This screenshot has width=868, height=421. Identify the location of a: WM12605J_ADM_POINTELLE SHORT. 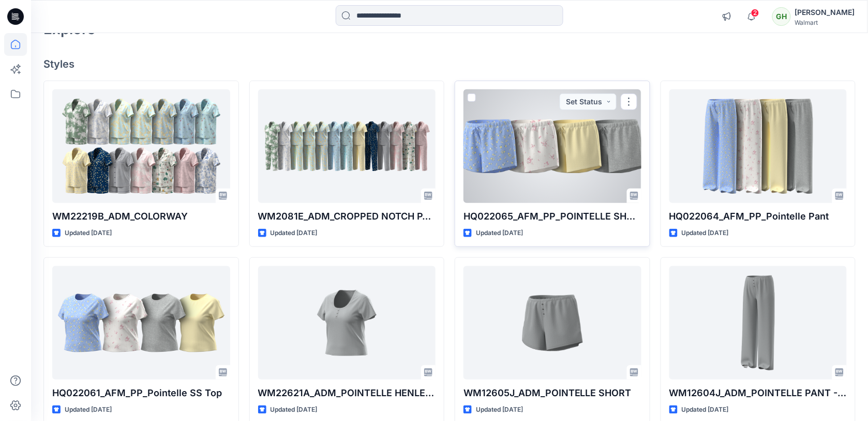
(553, 323).